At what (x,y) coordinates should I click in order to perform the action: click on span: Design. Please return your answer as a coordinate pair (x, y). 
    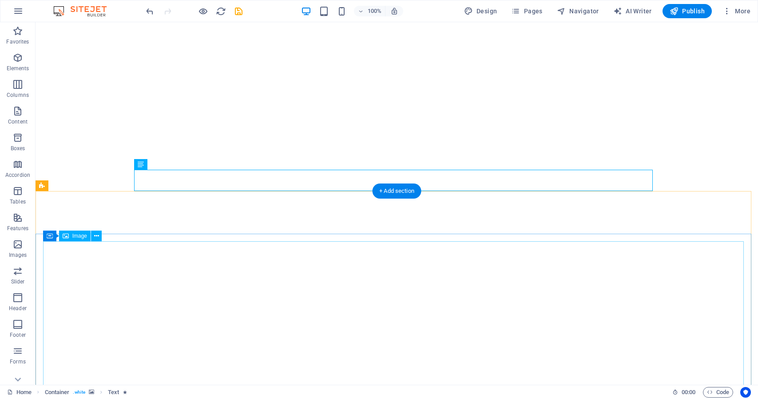
    Looking at the image, I should click on (480, 11).